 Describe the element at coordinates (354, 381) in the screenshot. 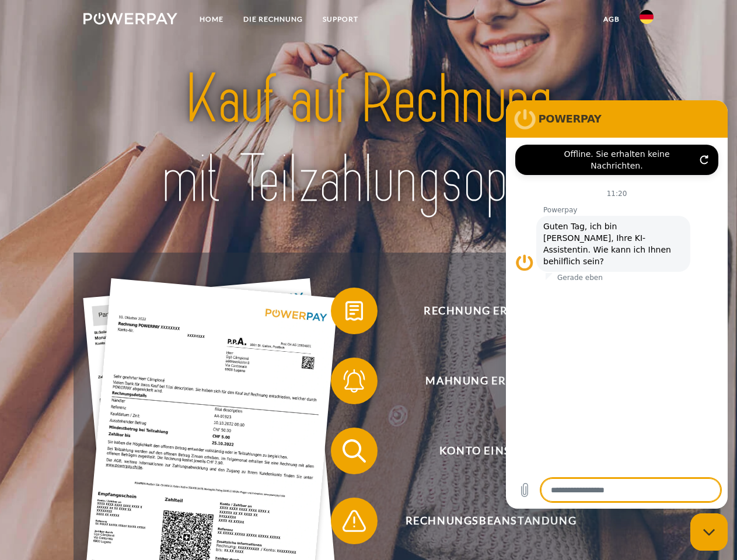

I see `img: qb_bell.svg` at that location.